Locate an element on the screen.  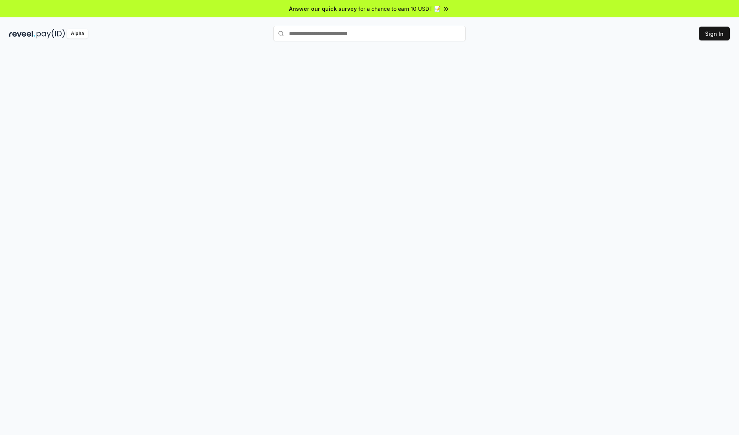
img: pay_id is located at coordinates (51, 33).